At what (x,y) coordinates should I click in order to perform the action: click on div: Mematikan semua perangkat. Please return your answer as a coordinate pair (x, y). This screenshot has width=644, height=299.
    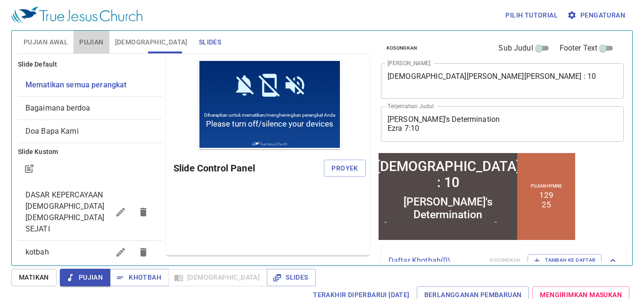
    Looking at the image, I should click on (90, 85).